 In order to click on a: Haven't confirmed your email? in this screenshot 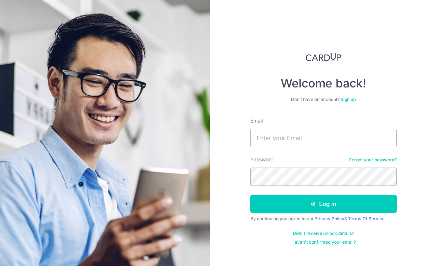, I will do `click(323, 242)`.